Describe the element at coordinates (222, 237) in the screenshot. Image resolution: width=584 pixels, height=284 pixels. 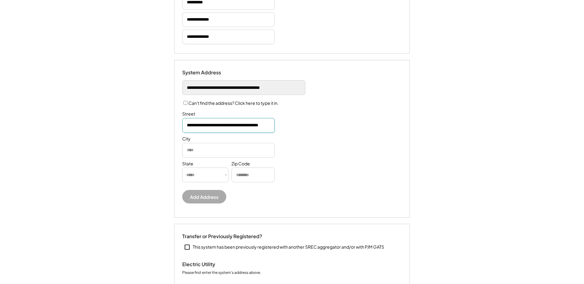
I see `div: Transfer or Previously Registered?` at that location.